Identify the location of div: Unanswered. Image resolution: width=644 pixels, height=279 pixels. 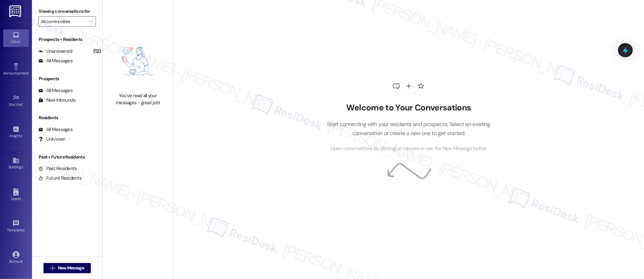
(55, 51).